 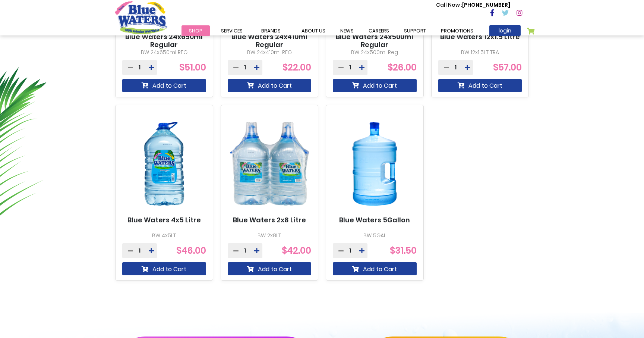 I want to click on a: Blue Waters 24x410ml Regular, so click(x=269, y=41).